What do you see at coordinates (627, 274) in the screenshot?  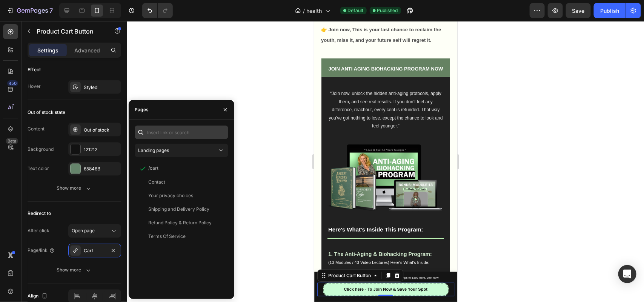 I see `div: Open Intercom Messenger` at bounding box center [627, 274].